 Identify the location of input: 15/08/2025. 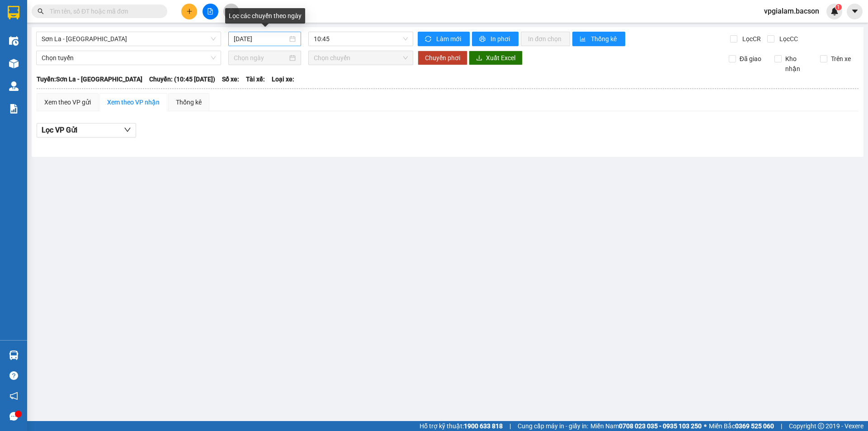
(261, 39).